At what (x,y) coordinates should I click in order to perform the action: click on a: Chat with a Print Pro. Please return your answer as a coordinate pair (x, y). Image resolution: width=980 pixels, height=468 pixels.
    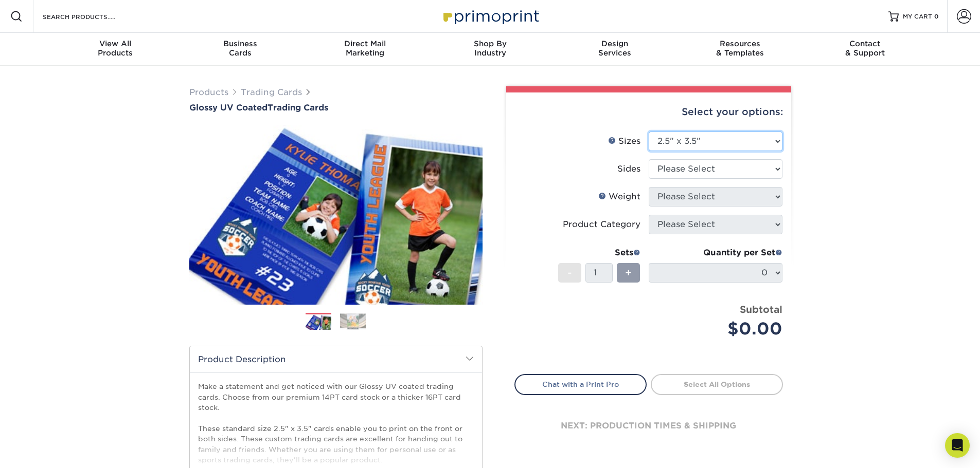
    Looking at the image, I should click on (580, 384).